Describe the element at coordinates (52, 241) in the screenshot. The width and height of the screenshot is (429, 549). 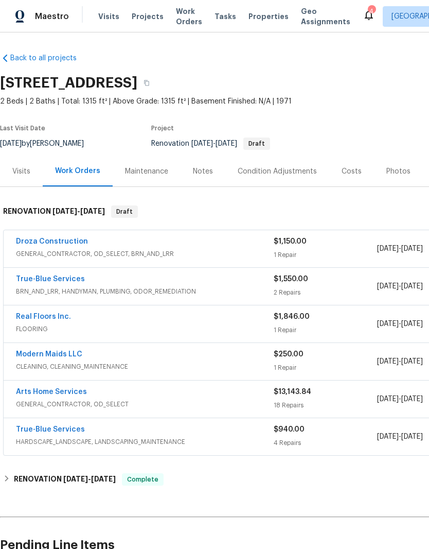
I see `a: Droza Construction` at that location.